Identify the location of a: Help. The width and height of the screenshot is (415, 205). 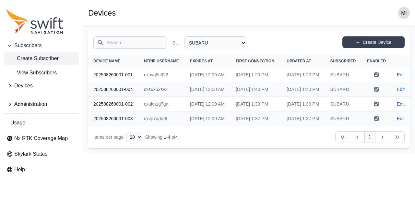
(41, 169).